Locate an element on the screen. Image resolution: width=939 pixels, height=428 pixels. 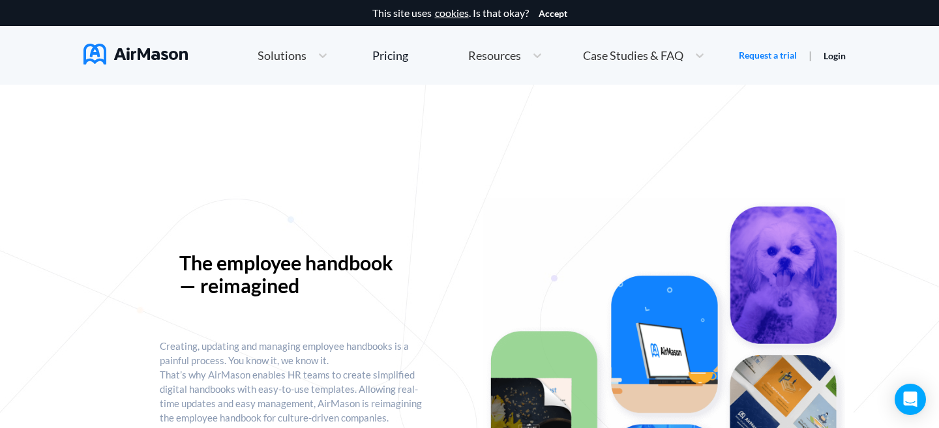
img: AirMason Logo is located at coordinates (136, 54).